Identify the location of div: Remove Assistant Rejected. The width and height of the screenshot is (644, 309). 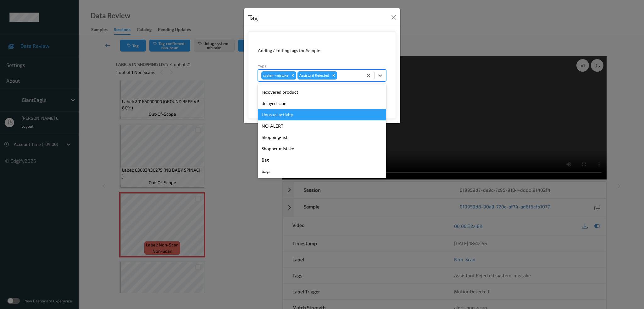
(334, 75).